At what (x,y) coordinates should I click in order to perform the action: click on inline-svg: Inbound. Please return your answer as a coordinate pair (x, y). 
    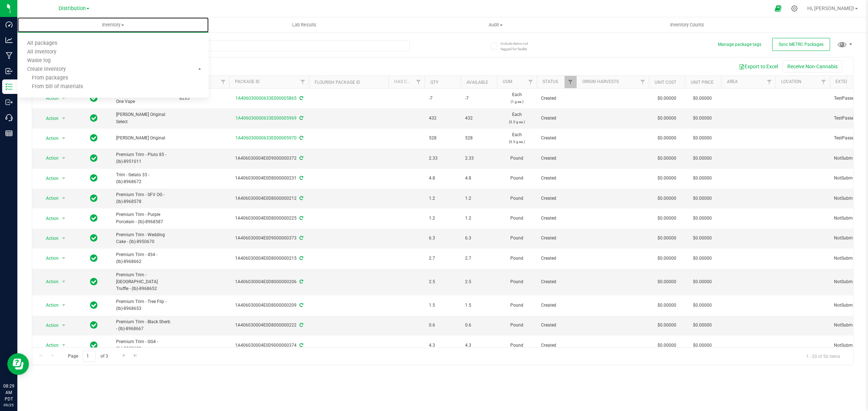
    Looking at the image, I should click on (9, 71).